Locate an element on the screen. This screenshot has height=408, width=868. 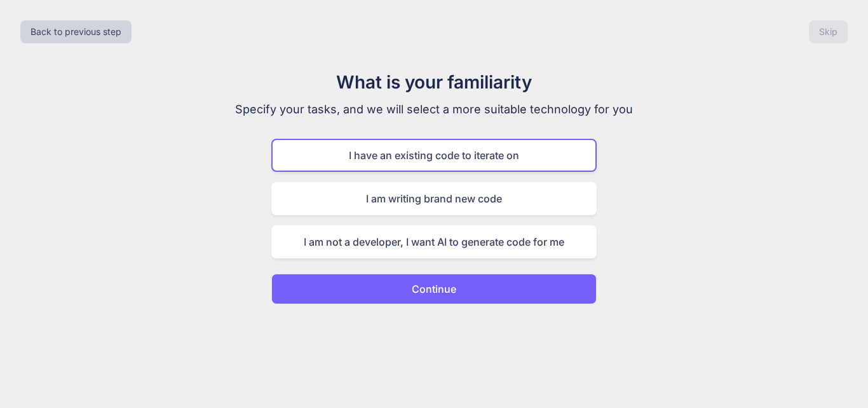
div: I am writing brand new code is located at coordinates (434, 199).